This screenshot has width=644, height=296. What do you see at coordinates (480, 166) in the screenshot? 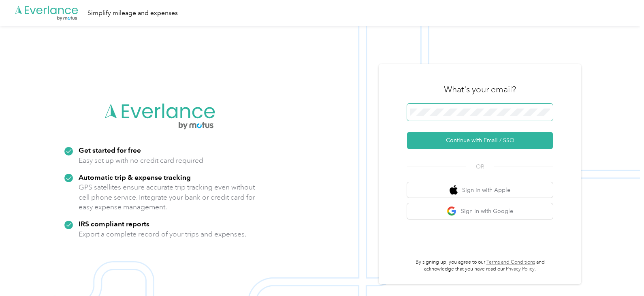
I see `span: OR` at bounding box center [480, 166].